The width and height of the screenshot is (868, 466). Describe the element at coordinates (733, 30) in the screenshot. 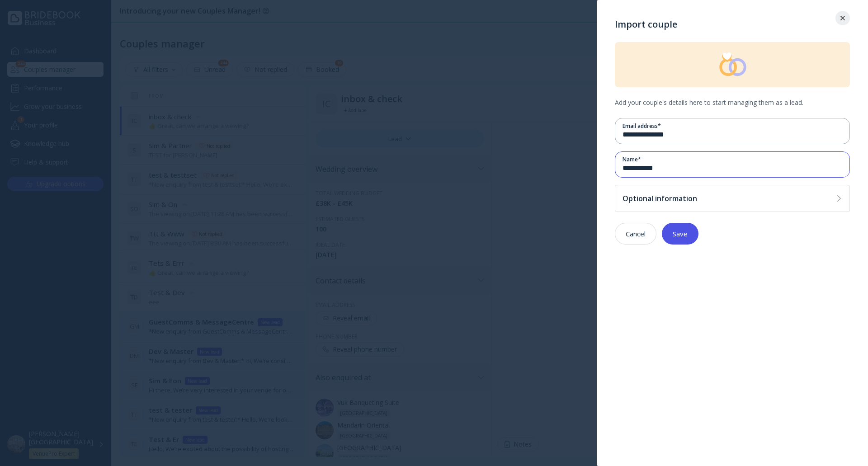

I see `div: Import couple` at that location.